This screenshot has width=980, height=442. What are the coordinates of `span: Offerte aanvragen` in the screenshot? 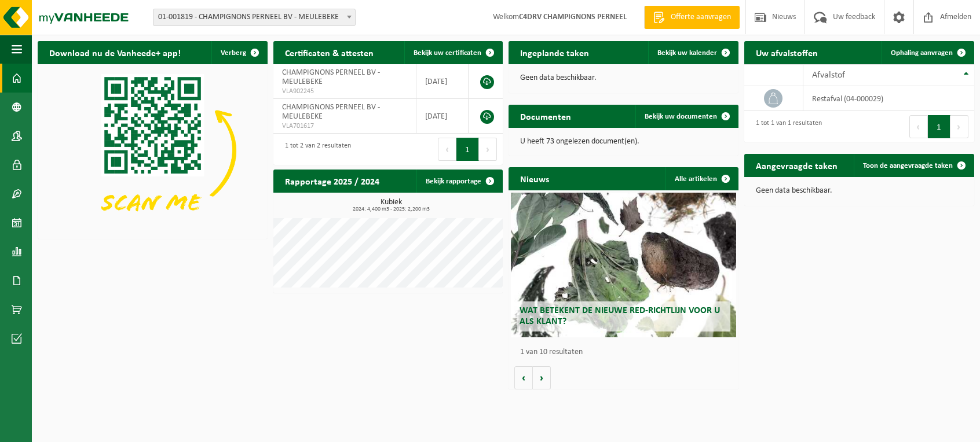 It's located at (701, 18).